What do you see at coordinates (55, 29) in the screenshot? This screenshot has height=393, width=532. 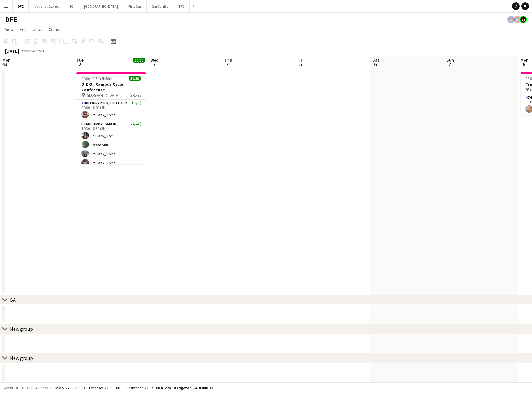 I see `span: Comms` at bounding box center [55, 29].